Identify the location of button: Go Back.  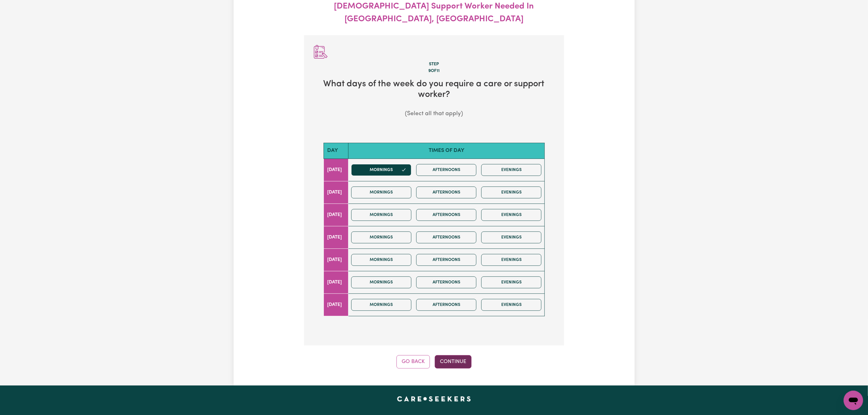
(413, 362).